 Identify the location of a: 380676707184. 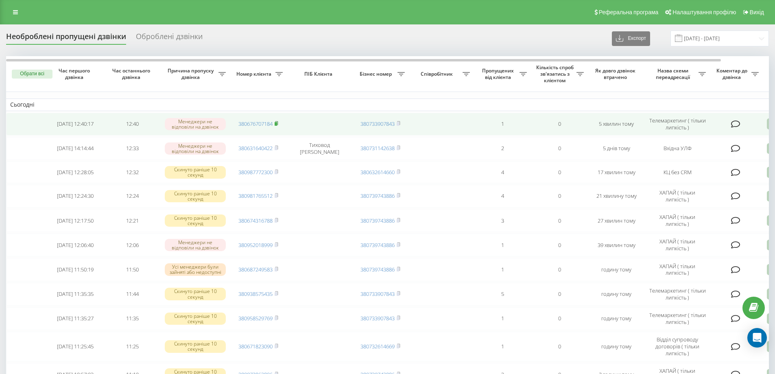
(255, 124).